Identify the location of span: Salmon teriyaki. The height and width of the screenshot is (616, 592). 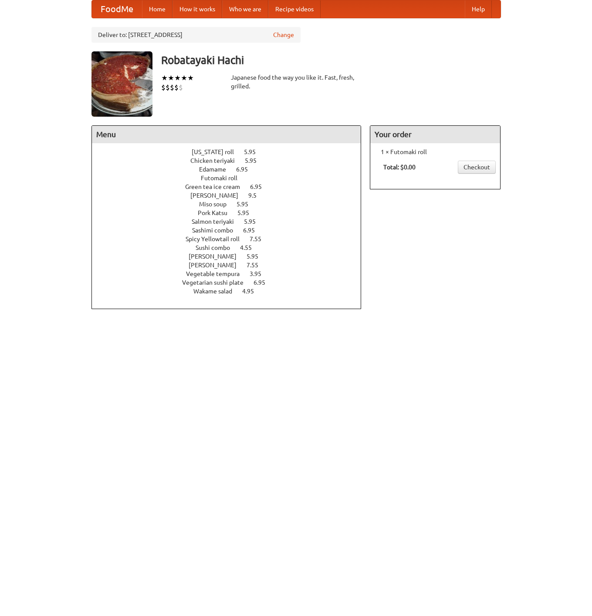
(217, 222).